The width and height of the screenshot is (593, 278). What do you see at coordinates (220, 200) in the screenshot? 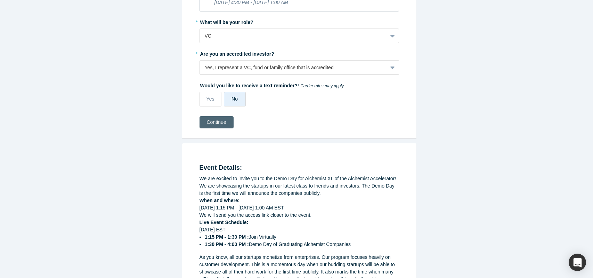
I see `strong: When and where:` at bounding box center [220, 200].